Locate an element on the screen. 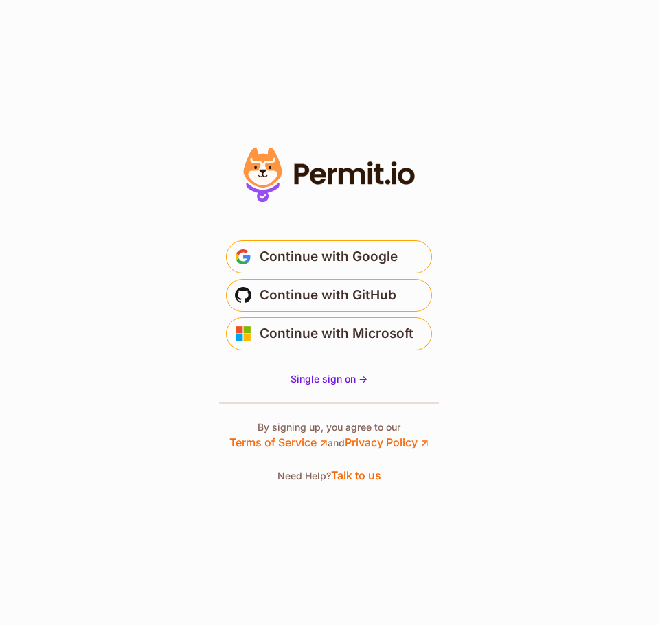 This screenshot has height=625, width=658. span: Continue with Google is located at coordinates (328, 257).